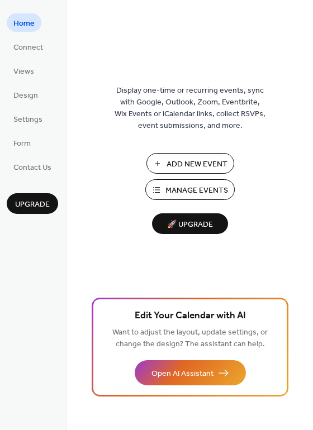 The image size is (313, 430). Describe the element at coordinates (190, 316) in the screenshot. I see `span: Edit Your Calendar with AI` at that location.